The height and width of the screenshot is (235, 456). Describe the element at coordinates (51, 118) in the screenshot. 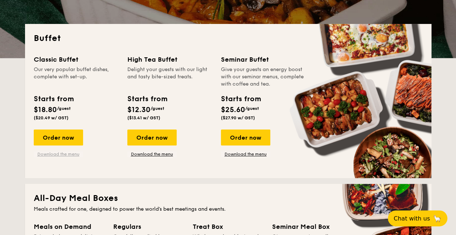

I see `span: ($20.49 w/ GST)` at that location.